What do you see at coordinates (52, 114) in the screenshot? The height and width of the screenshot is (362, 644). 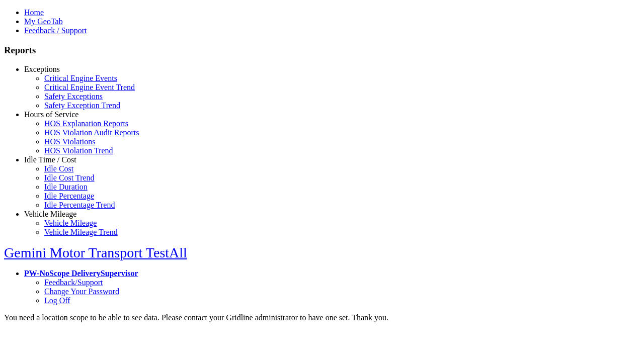 I see `a: Hours of Service` at bounding box center [52, 114].